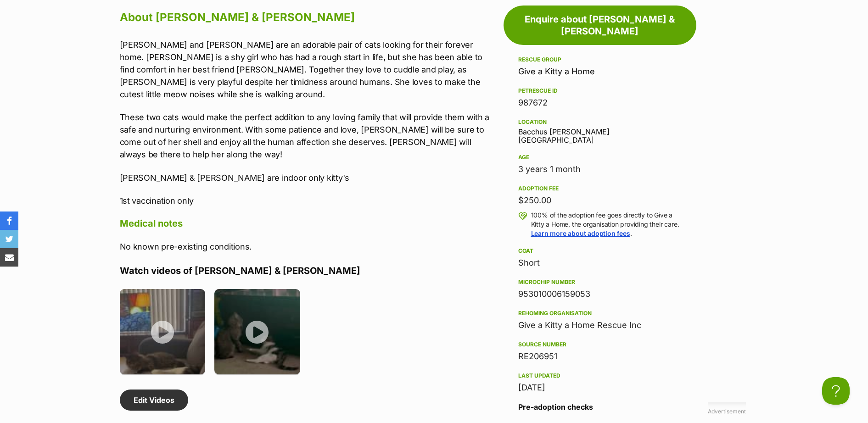  What do you see at coordinates (600, 91) in the screenshot?
I see `div: PetRescue ID` at bounding box center [600, 91].